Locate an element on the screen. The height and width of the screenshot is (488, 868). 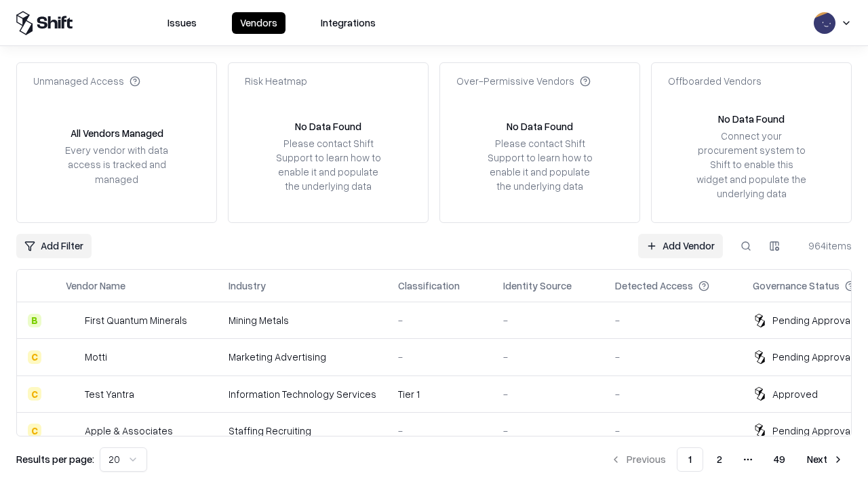
div: Mining Metals is located at coordinates (303, 320).